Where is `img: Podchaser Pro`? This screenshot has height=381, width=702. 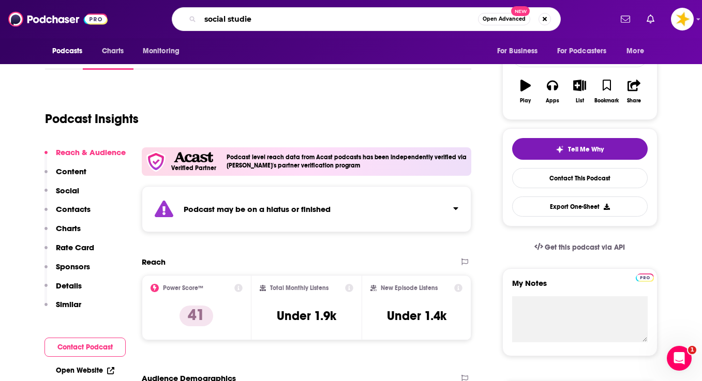 img: Podchaser Pro is located at coordinates (644, 278).